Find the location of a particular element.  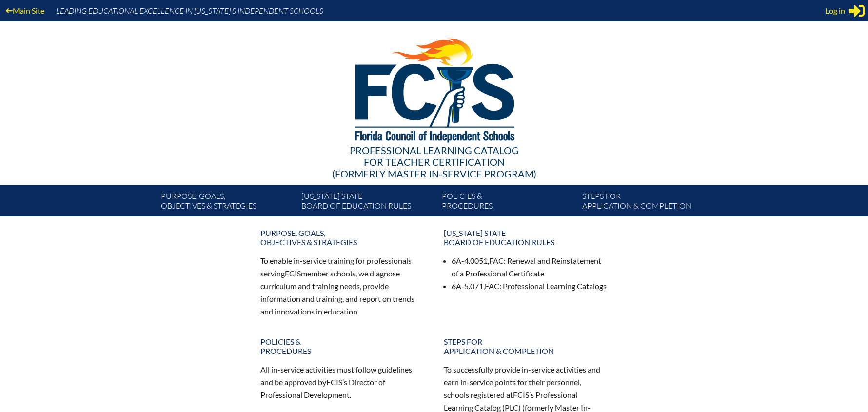

li: 6A-4.0051, : Renewal and Reinstatement of a Professional Certificate is located at coordinates (530, 267).